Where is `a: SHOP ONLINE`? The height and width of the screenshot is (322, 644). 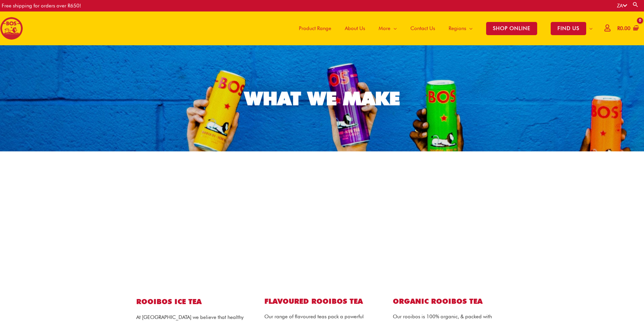
a: SHOP ONLINE is located at coordinates (512, 28).